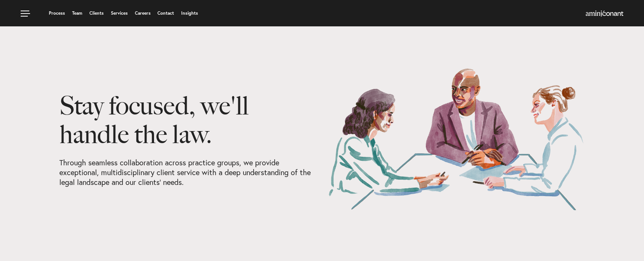 This screenshot has height=261, width=644. I want to click on a: Clients, so click(96, 13).